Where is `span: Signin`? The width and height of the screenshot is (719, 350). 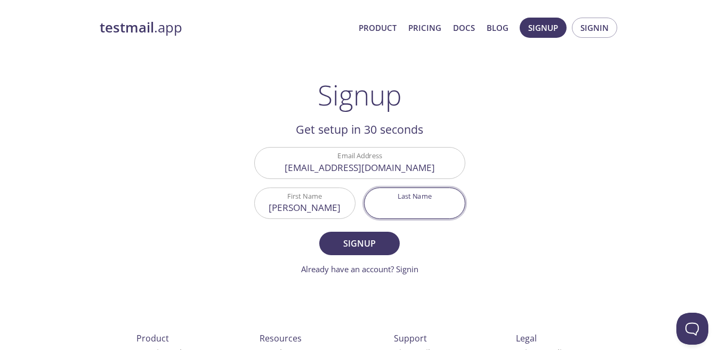
span: Signin is located at coordinates (594, 28).